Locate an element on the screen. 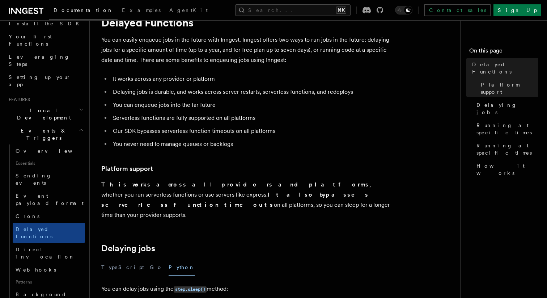 This screenshot has height=298, width=547. span: Platform support is located at coordinates (510, 88).